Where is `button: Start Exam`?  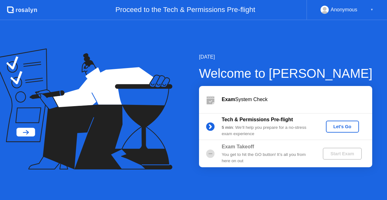 button: Start Exam is located at coordinates (342, 154).